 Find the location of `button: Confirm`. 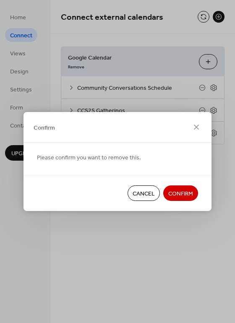

button: Confirm is located at coordinates (181, 193).